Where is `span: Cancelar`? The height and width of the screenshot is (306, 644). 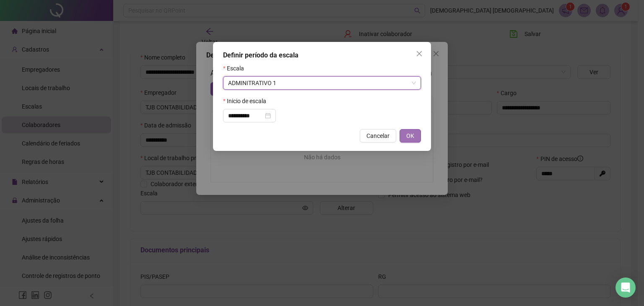
span: Cancelar is located at coordinates (378, 136).